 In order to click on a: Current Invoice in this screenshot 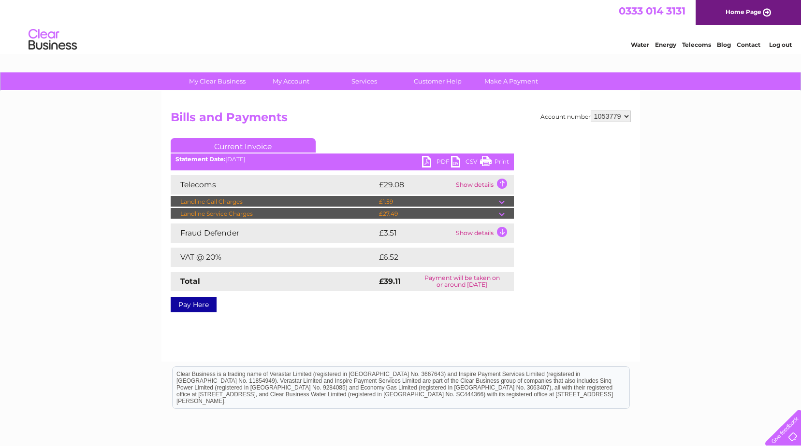, I will do `click(243, 145)`.